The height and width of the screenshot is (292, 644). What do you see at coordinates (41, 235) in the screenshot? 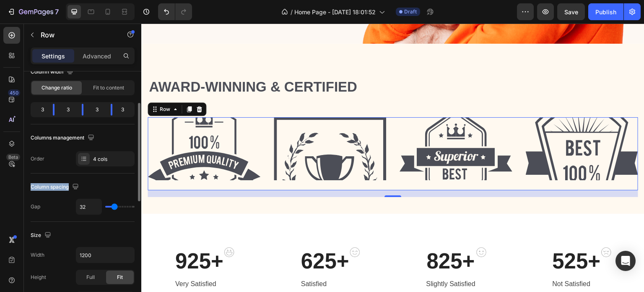
I see `div: Size` at bounding box center [41, 235].